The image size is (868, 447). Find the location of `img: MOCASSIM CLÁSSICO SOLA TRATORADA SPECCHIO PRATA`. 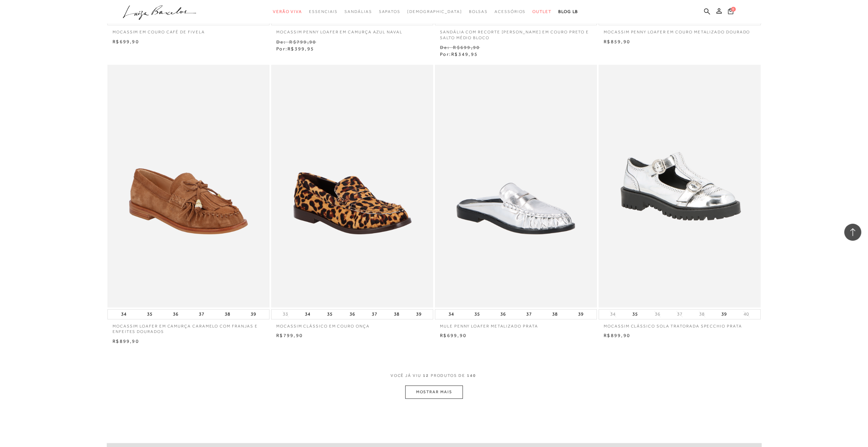

img: MOCASSIM CLÁSSICO SOLA TRATORADA SPECCHIO PRATA is located at coordinates (680, 186).